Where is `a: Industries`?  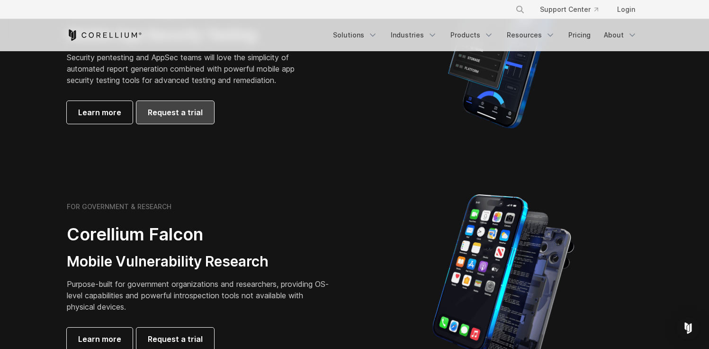
a: Industries is located at coordinates (414, 35).